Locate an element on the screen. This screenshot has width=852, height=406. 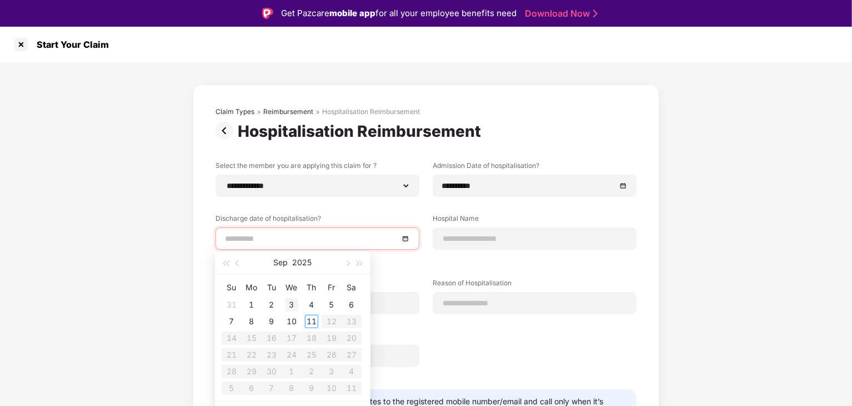
div: 11 is located at coordinates (312, 321).